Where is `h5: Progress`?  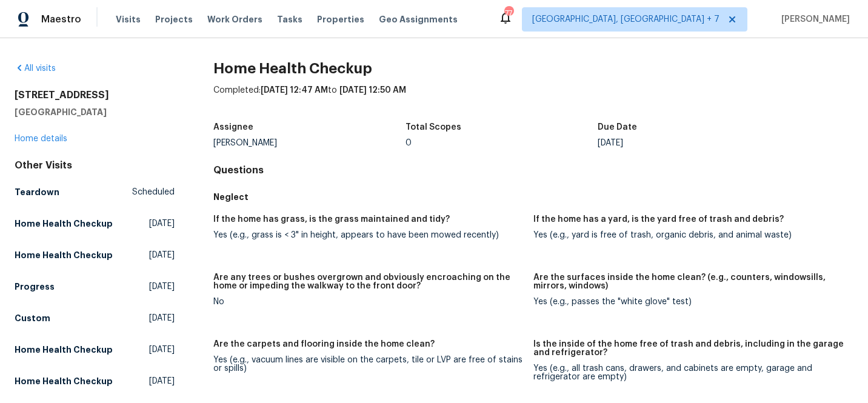
h5: Progress is located at coordinates (35, 286).